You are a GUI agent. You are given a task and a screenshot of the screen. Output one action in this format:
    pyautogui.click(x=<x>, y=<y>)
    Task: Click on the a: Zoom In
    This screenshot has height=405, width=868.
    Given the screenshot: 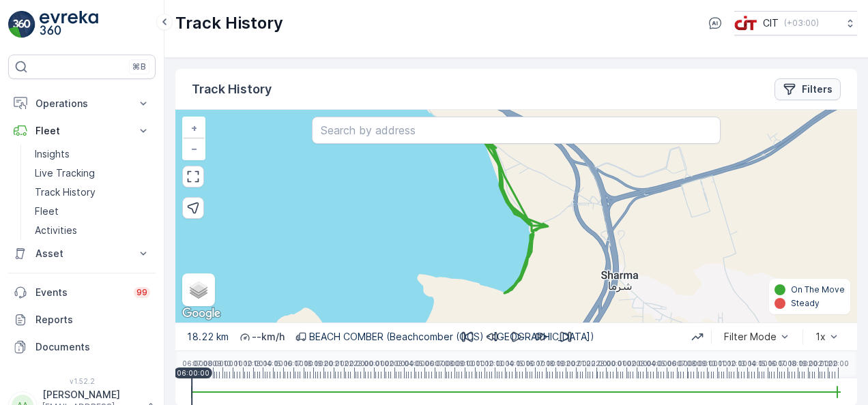 What is the action you would take?
    pyautogui.click(x=194, y=128)
    